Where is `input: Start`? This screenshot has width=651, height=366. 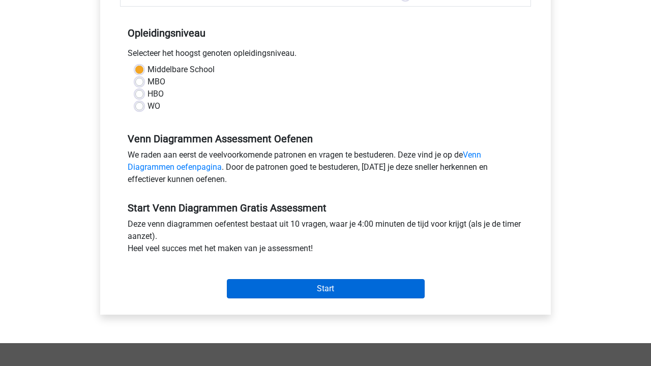 input: Start is located at coordinates (325, 289).